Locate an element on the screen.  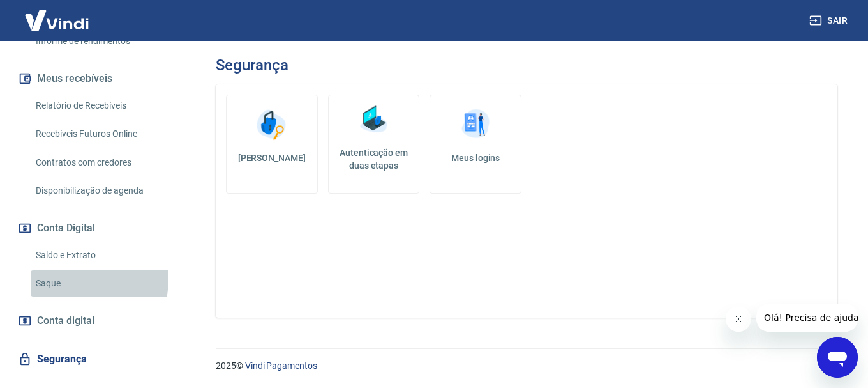
a: Segurança is located at coordinates (95, 359).